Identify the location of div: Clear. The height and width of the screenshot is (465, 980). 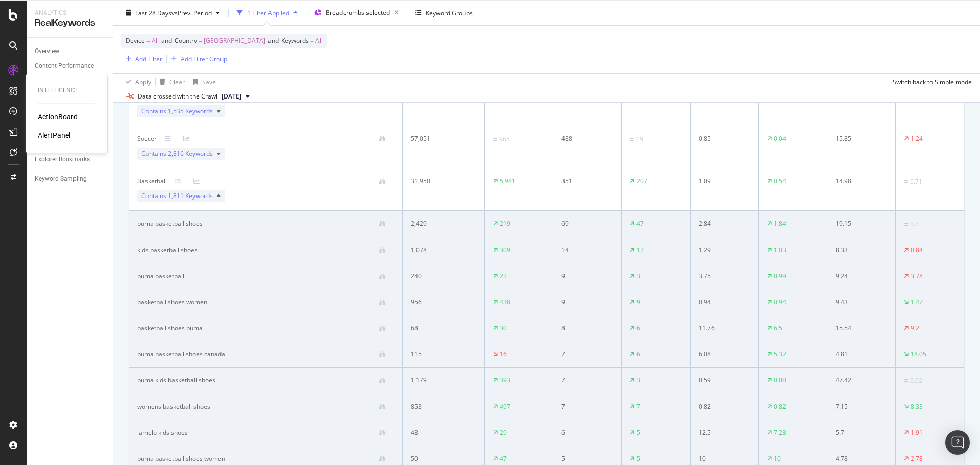
(177, 81).